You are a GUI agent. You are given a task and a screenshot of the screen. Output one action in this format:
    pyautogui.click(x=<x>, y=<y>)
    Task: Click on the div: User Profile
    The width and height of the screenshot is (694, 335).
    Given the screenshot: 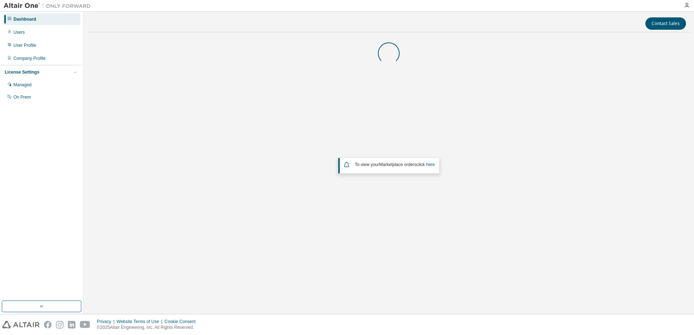 What is the action you would take?
    pyautogui.click(x=25, y=45)
    